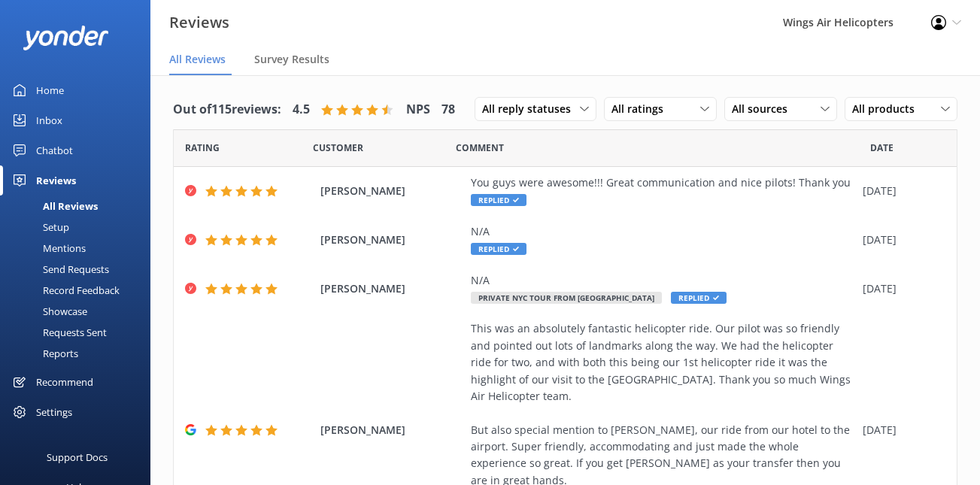 This screenshot has height=485, width=980. Describe the element at coordinates (764, 109) in the screenshot. I see `span: All sources` at that location.